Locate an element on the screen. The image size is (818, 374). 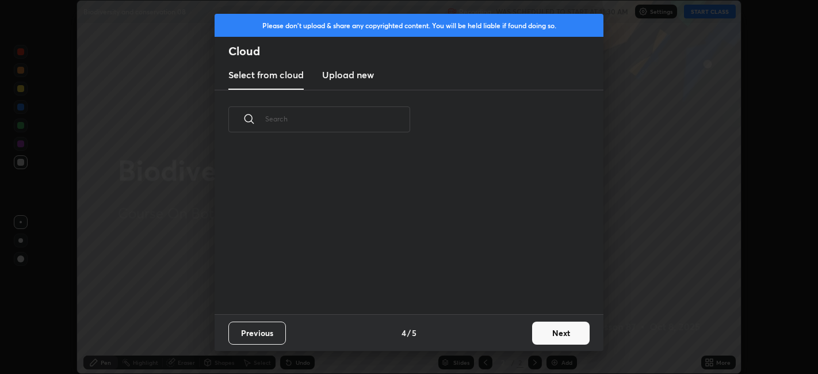
h2: Cloud is located at coordinates (416, 51).